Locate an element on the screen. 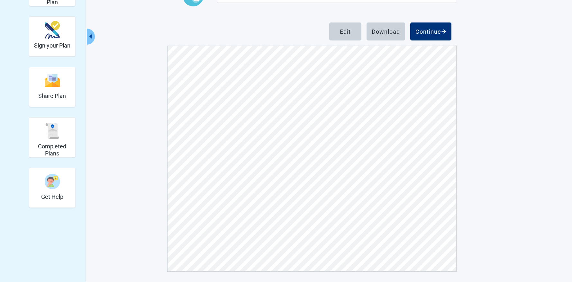 The height and width of the screenshot is (282, 572). div: Sign your Plan is located at coordinates (52, 36).